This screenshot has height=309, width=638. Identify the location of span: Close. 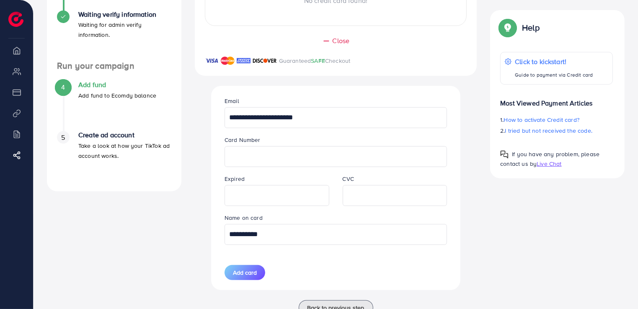
(341, 41).